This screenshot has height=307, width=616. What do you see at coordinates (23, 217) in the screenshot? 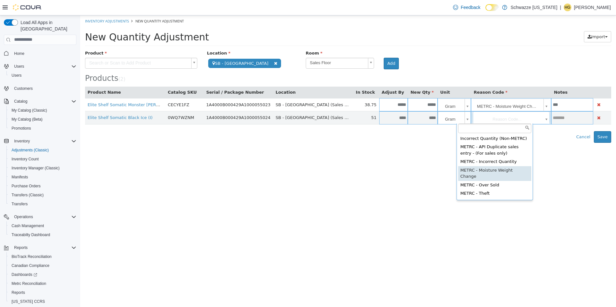
I see `button: Operations` at bounding box center [23, 217].